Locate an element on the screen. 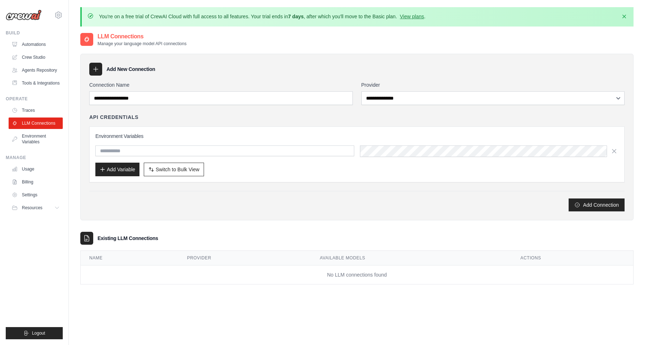  th: Actions is located at coordinates (572, 258).